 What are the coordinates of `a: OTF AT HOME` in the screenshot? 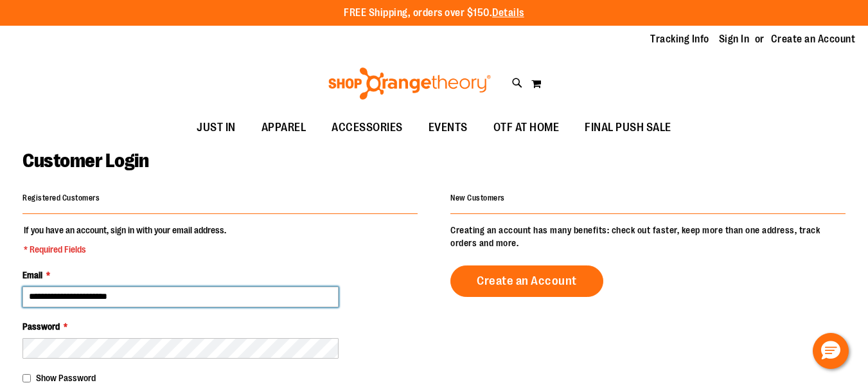 It's located at (526, 128).